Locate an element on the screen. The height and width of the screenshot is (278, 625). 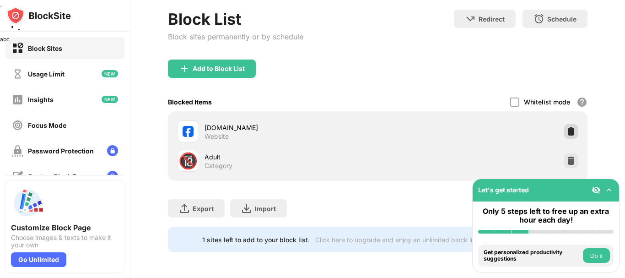
div: Password Protection is located at coordinates (61, 151).